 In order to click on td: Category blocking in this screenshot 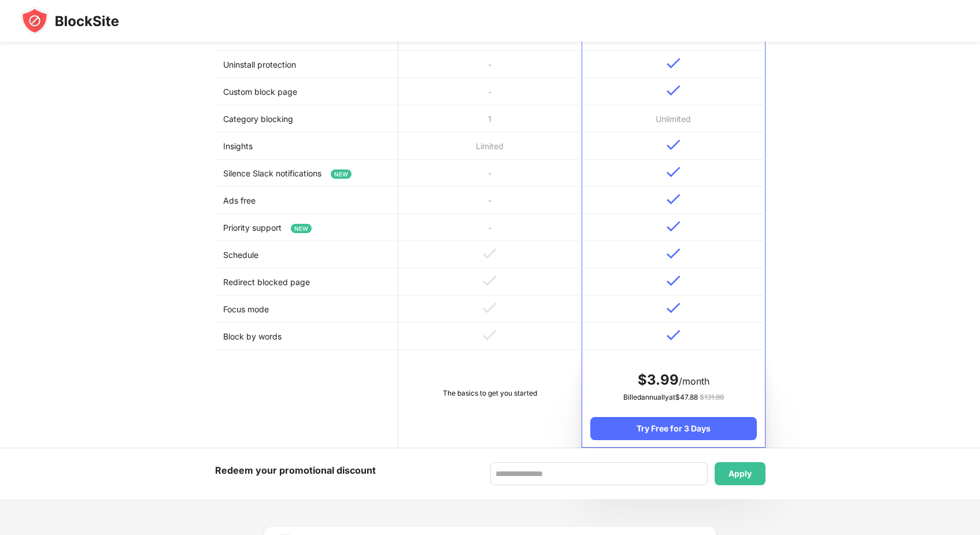, I will do `click(306, 119)`.